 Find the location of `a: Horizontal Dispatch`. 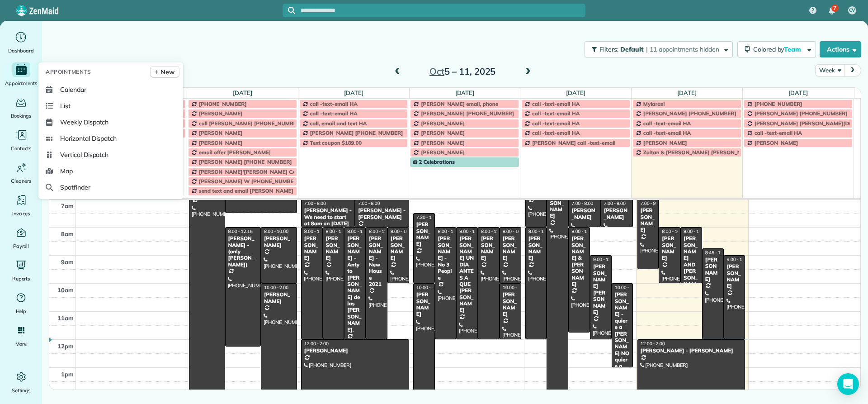

a: Horizontal Dispatch is located at coordinates (111, 138).